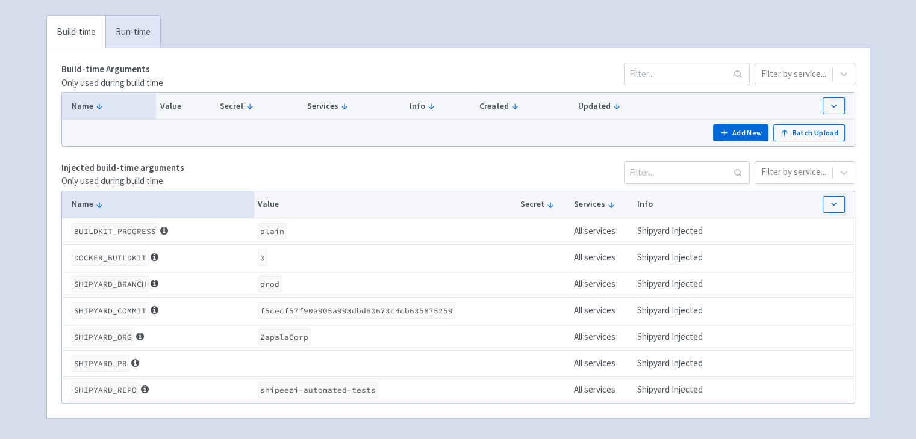 This screenshot has width=916, height=439. What do you see at coordinates (101, 364) in the screenshot?
I see `code: SHIPYARD_PR` at bounding box center [101, 364].